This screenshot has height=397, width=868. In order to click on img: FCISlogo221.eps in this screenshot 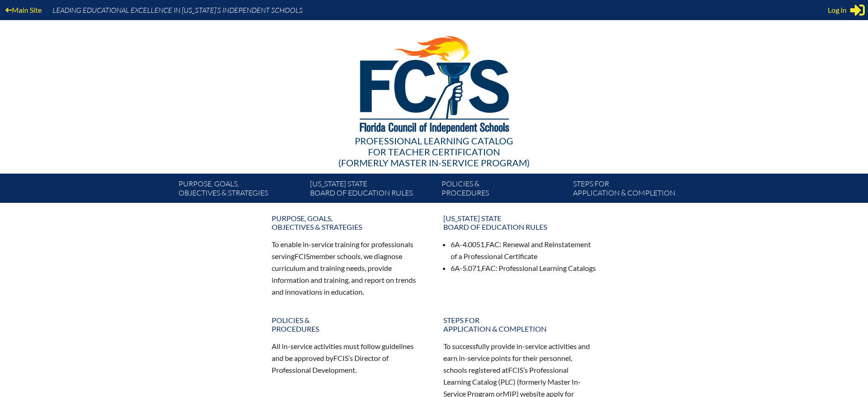, I will do `click(434, 82)`.